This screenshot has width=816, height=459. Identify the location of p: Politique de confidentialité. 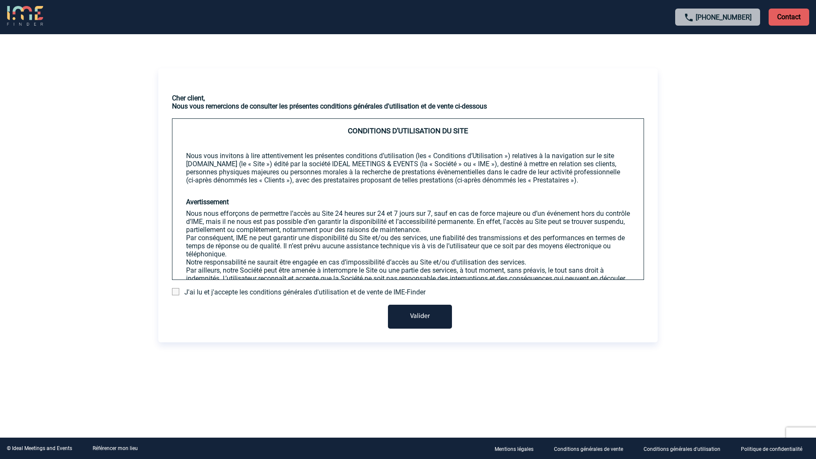
(772, 449).